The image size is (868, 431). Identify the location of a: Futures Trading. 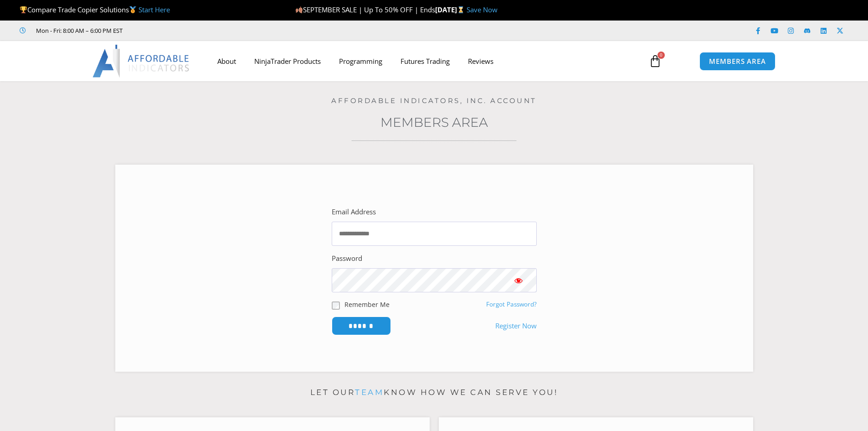
(425, 61).